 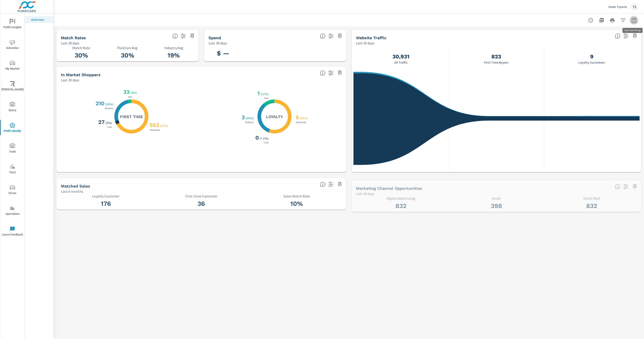 What do you see at coordinates (12, 149) in the screenshot?
I see `span: Tools` at bounding box center [12, 149].